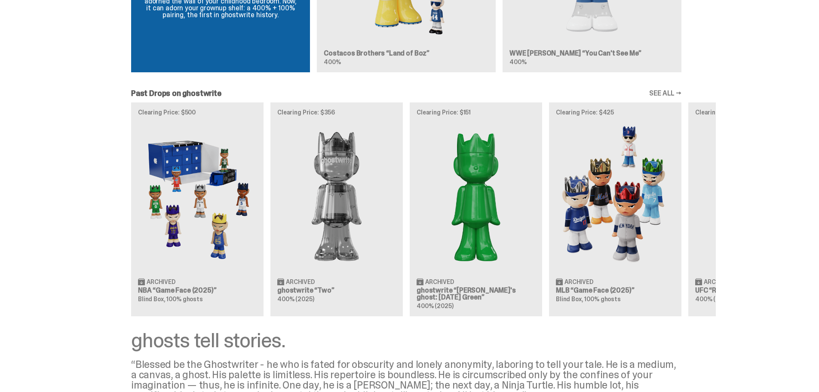  What do you see at coordinates (476, 196) in the screenshot?
I see `img: Schrödinger's ghost: Sunday Green` at bounding box center [476, 196].